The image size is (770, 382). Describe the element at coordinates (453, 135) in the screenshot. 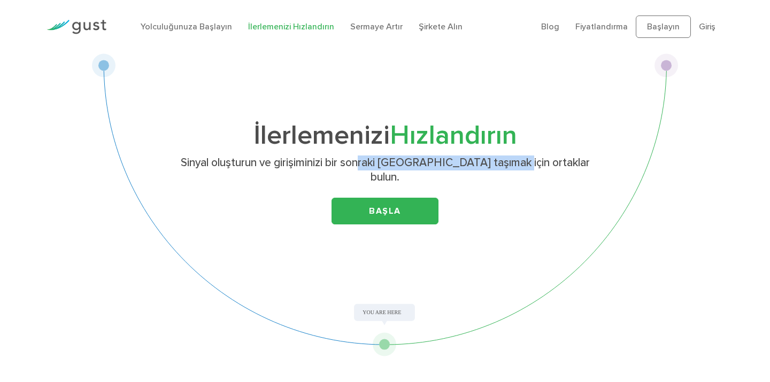

I see `span: Hızlandırın` at that location.